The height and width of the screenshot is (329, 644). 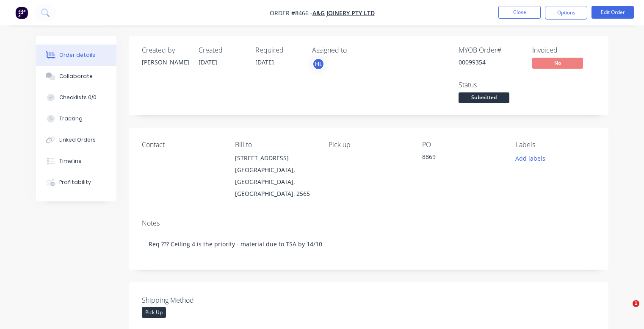 I want to click on button: Tracking, so click(x=76, y=119).